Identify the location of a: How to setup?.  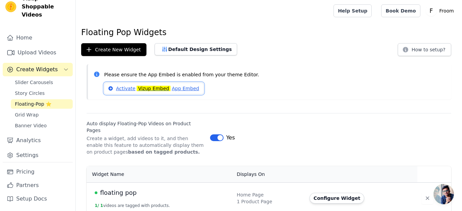
(425, 51).